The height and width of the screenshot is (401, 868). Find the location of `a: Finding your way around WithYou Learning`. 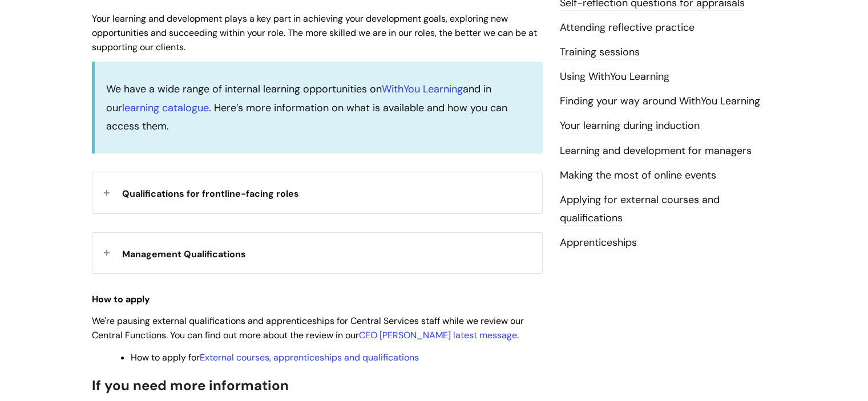

a: Finding your way around WithYou Learning is located at coordinates (660, 101).